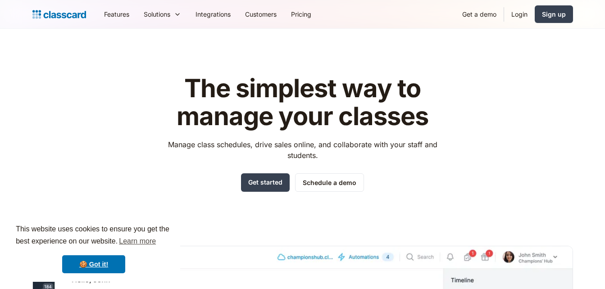 The image size is (605, 289). Describe the element at coordinates (94, 249) in the screenshot. I see `div: cookieconsent` at that location.